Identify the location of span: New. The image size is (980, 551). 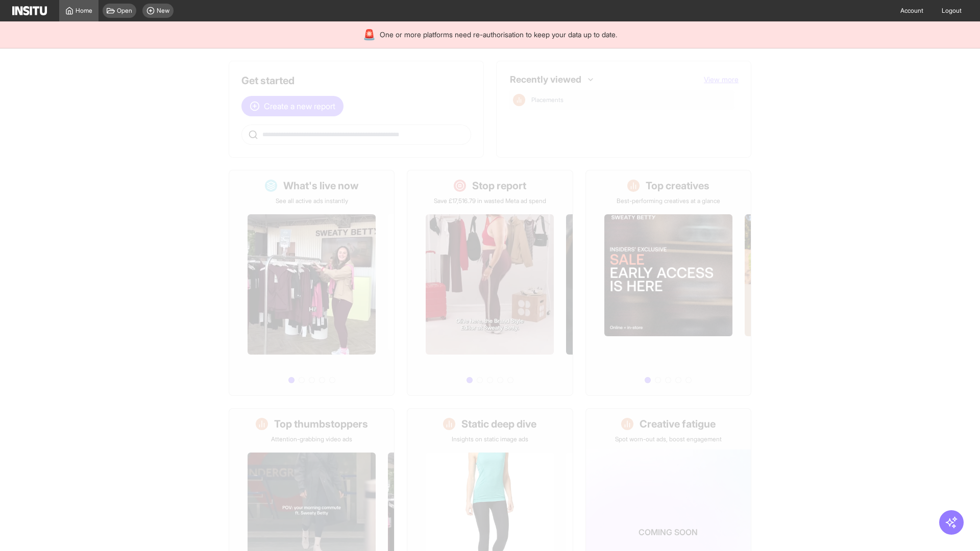
(163, 10).